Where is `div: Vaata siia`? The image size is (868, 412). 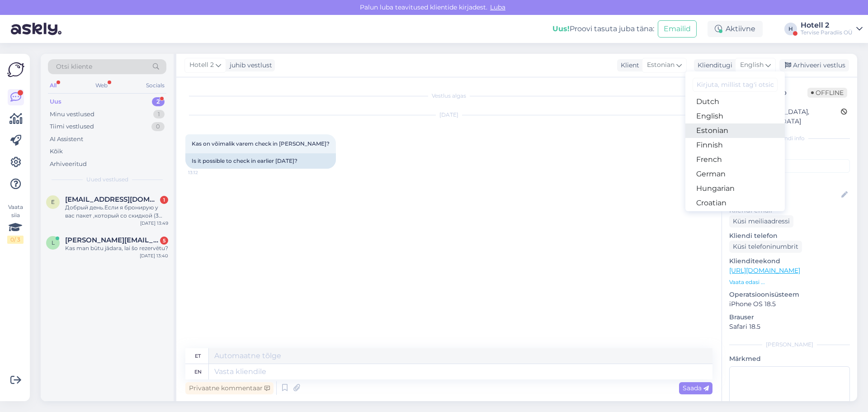
div: Vaata siia is located at coordinates (15, 223).